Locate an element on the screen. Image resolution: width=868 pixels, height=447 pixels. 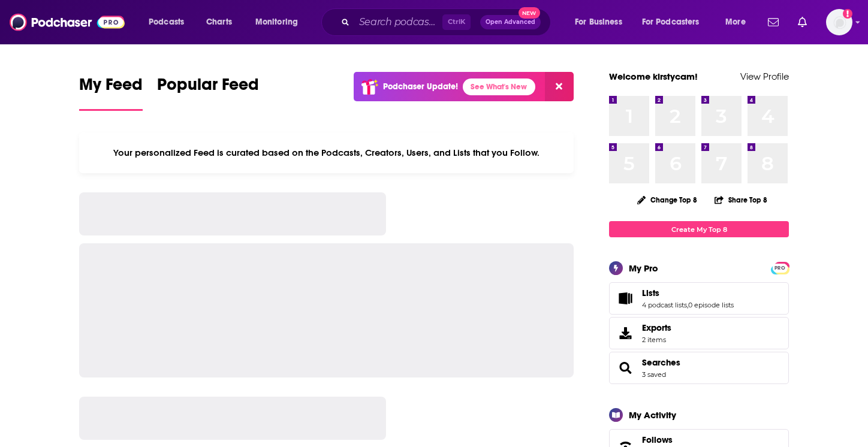
a: Podchaser - Follow, Share and Rate Podcasts is located at coordinates (67, 22).